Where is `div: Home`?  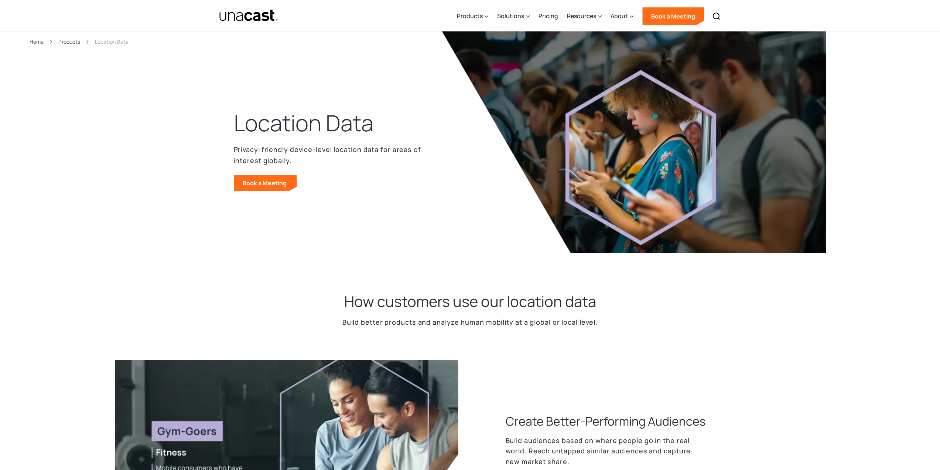 div: Home is located at coordinates (37, 41).